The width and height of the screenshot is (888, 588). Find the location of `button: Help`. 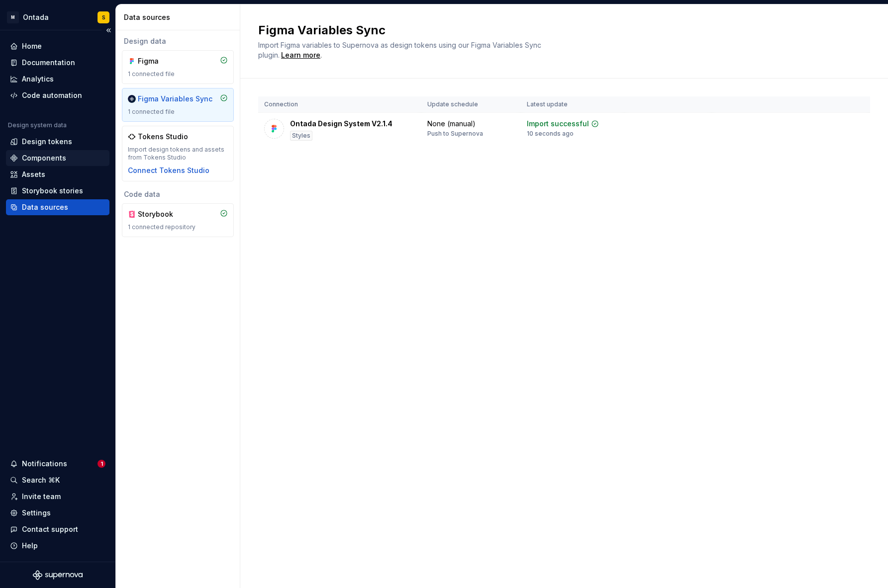

button: Help is located at coordinates (57, 545).